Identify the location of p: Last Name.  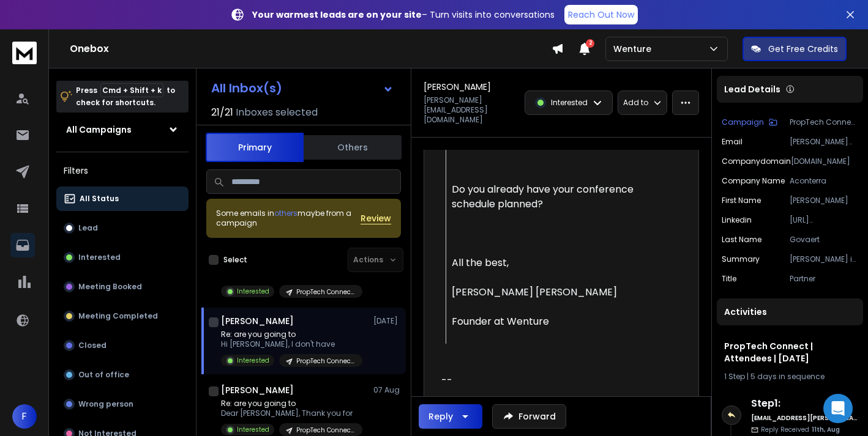
(741, 240).